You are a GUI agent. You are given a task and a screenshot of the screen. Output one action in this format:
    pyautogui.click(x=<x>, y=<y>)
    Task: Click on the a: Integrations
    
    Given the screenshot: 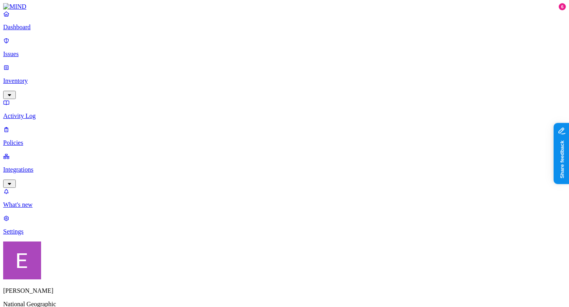 What is the action you would take?
    pyautogui.click(x=284, y=170)
    